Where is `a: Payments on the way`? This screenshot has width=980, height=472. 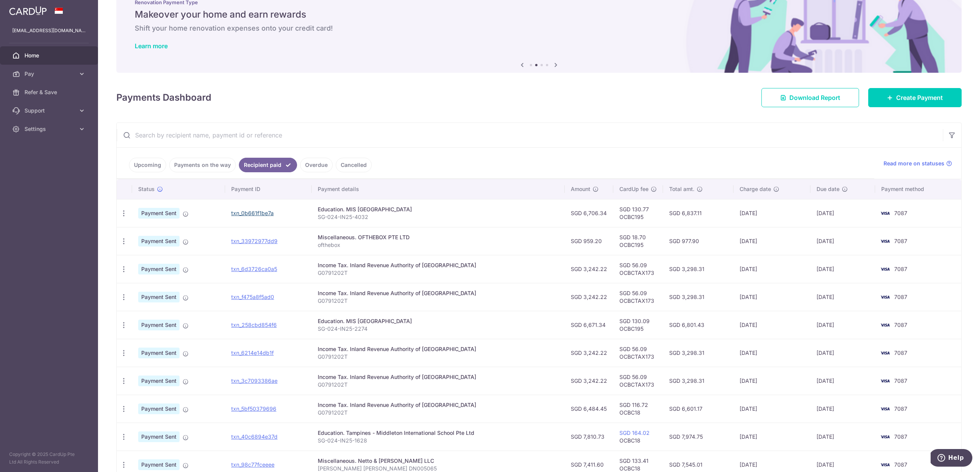
a: Payments on the way is located at coordinates (202, 165).